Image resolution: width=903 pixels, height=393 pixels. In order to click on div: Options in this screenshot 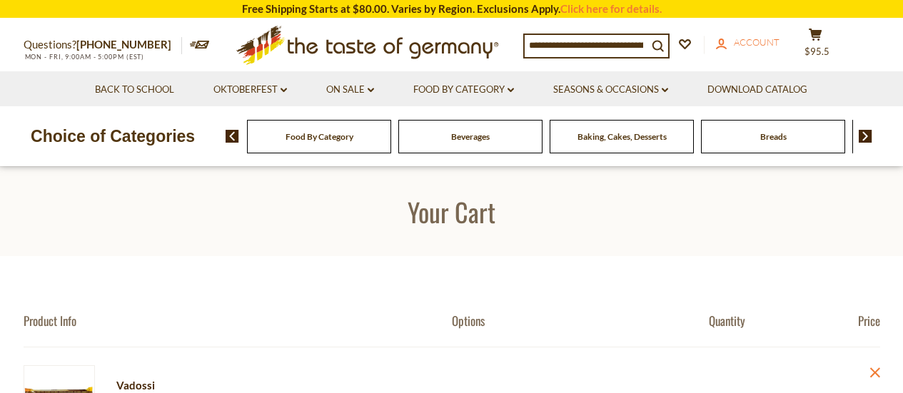, I will do `click(580, 321)`.